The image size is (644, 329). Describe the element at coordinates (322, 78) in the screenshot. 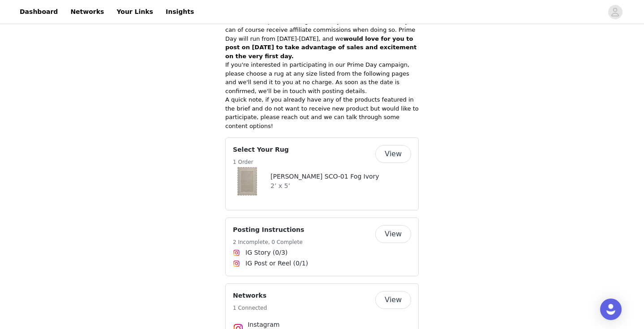

I see `p: If you're interested in participating in our Prime Day campaign, please choose a rug at any size ...` at that location.